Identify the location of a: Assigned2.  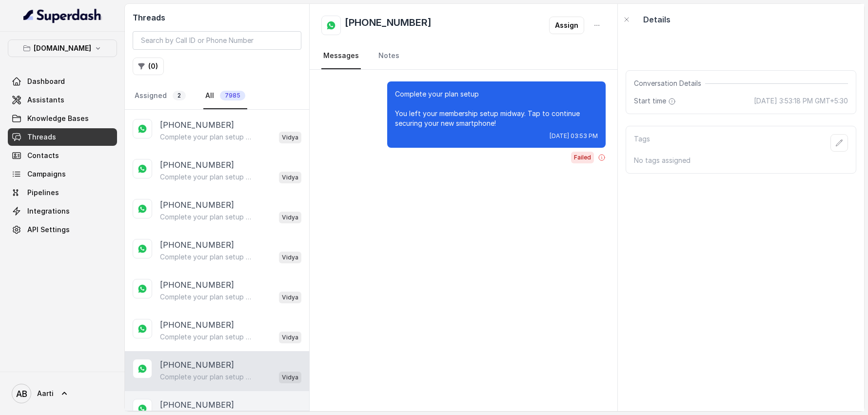
(160, 96).